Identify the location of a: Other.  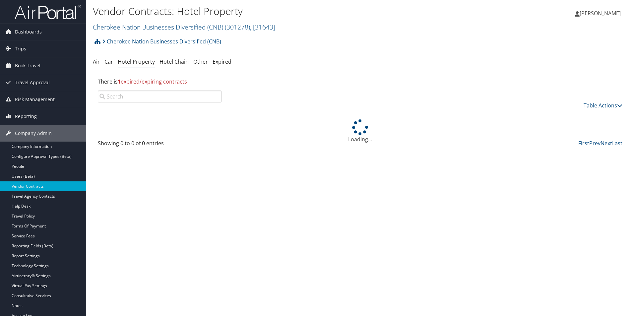
(201, 62).